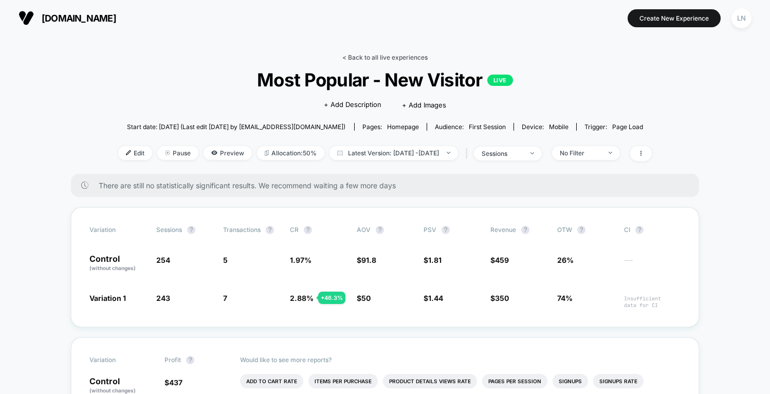 This screenshot has height=394, width=770. What do you see at coordinates (163, 298) in the screenshot?
I see `span: 243` at bounding box center [163, 298].